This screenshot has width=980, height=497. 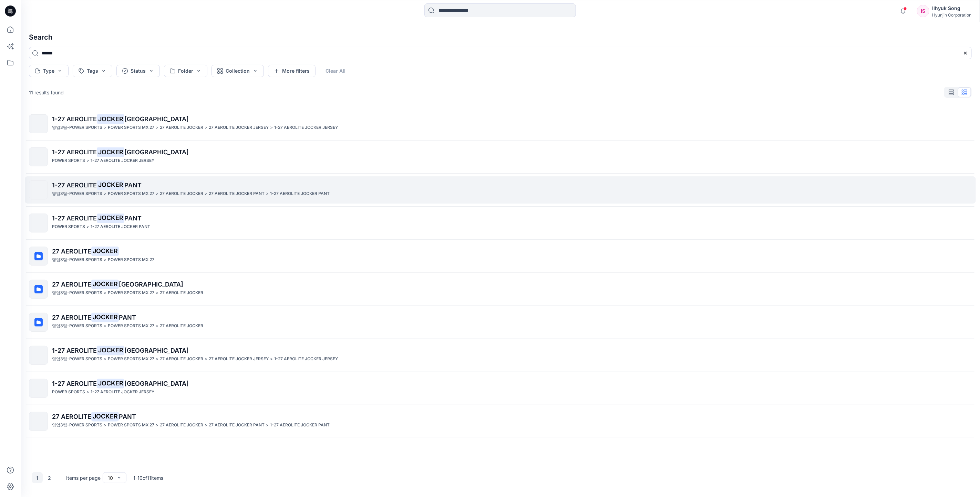 What do you see at coordinates (952, 15) in the screenshot?
I see `div: Hyunjin Corporation` at bounding box center [952, 15].